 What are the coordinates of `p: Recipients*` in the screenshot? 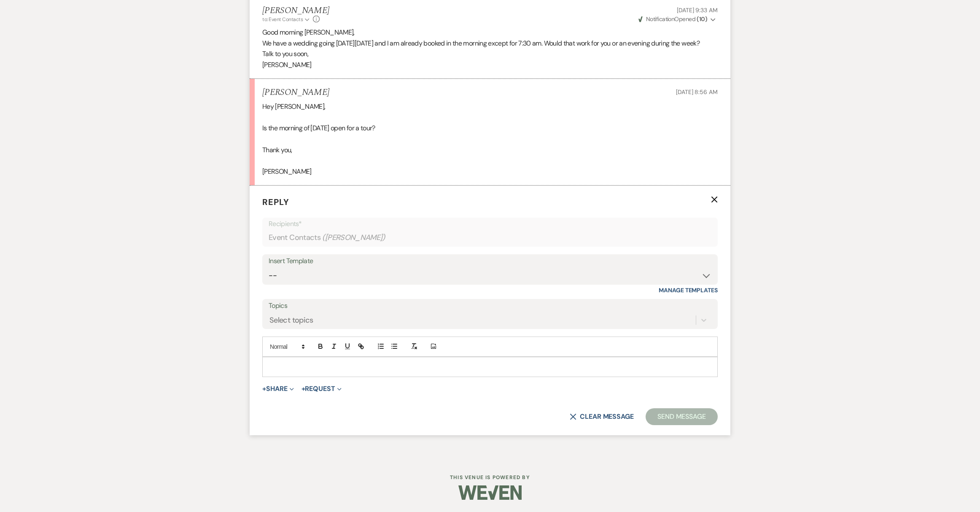 It's located at (490, 224).